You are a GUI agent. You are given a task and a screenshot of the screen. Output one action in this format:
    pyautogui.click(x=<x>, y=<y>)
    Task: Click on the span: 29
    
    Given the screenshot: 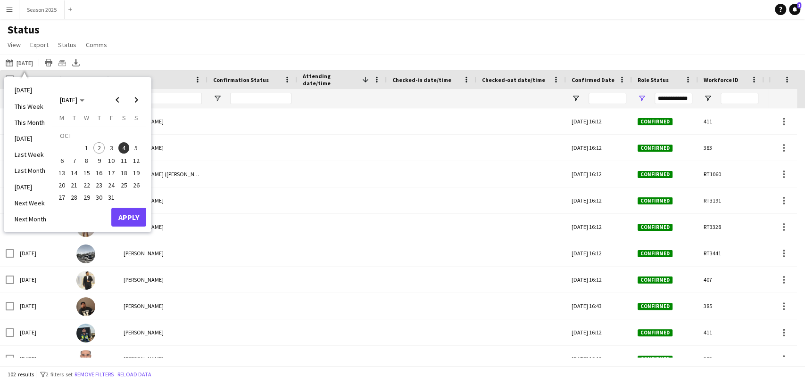 What is the action you would take?
    pyautogui.click(x=87, y=198)
    